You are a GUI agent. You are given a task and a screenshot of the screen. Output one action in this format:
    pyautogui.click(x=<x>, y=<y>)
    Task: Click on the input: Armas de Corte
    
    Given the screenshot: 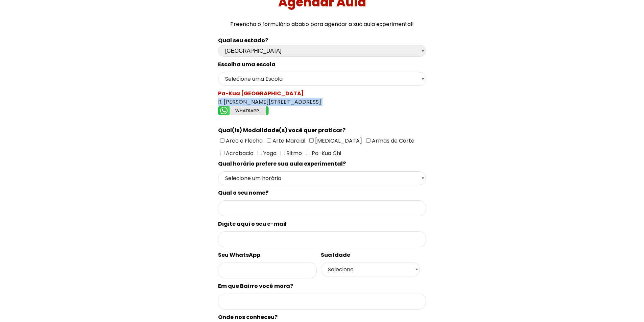 What is the action you would take?
    pyautogui.click(x=368, y=140)
    